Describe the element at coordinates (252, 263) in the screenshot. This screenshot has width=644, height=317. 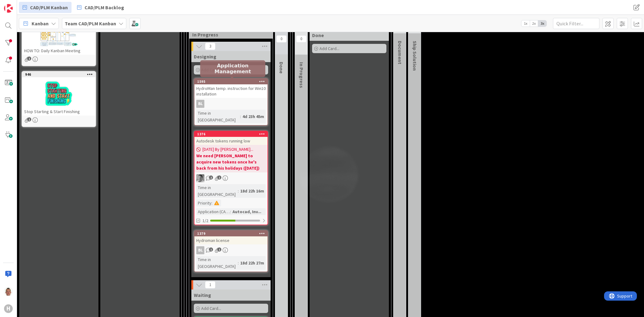
I see `div: 18d 22h 27m` at that location.